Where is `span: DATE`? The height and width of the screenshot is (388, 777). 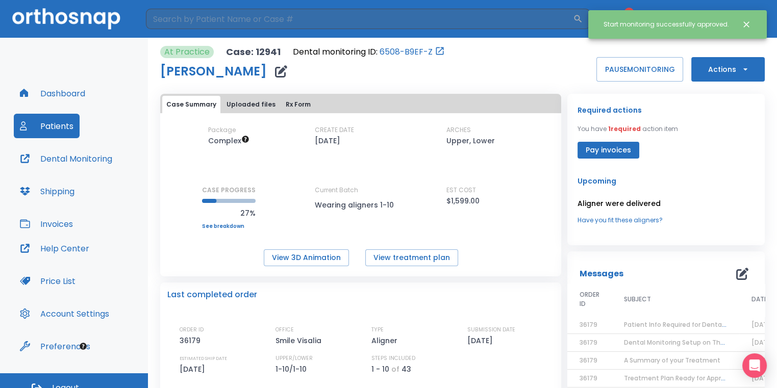
span: DATE is located at coordinates (759, 300).